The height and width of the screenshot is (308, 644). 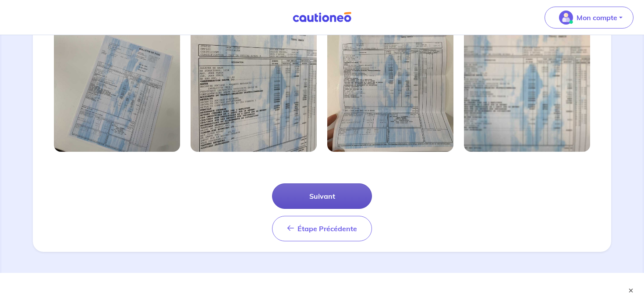 What do you see at coordinates (322, 17) in the screenshot?
I see `img: Cautioneo` at bounding box center [322, 17].